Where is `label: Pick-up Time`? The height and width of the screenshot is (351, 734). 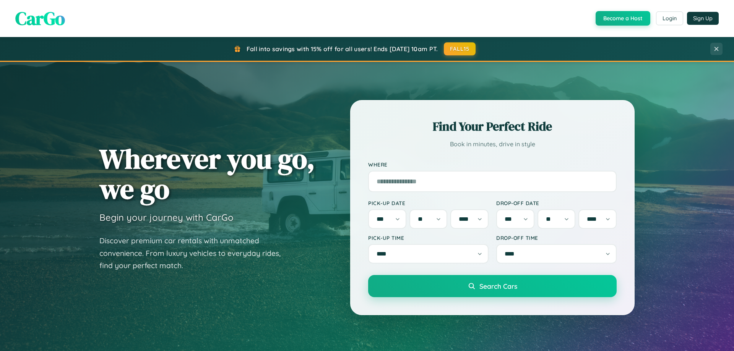 label: Pick-up Time is located at coordinates (428, 238).